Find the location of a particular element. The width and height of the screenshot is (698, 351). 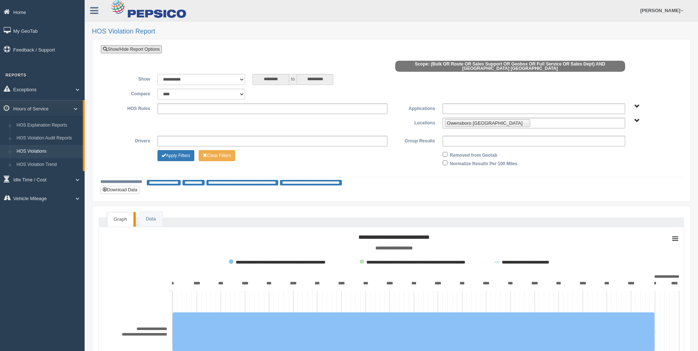

label: Show is located at coordinates (130, 78).